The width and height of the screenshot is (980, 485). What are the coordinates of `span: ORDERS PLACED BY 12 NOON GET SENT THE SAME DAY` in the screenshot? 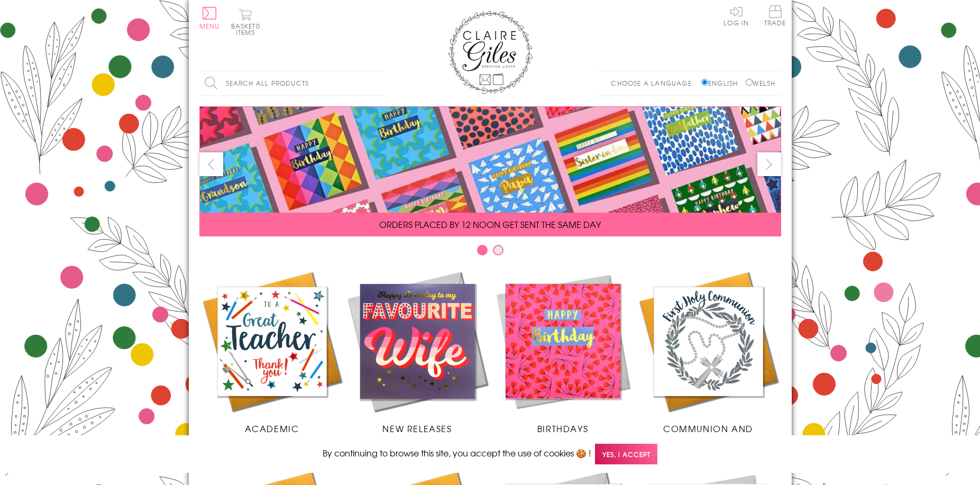 It's located at (490, 224).